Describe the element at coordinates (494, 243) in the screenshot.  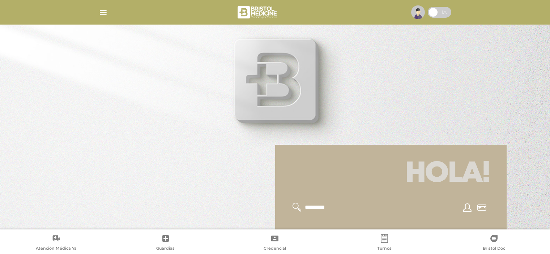
I see `a: Bristol Doc` at that location.